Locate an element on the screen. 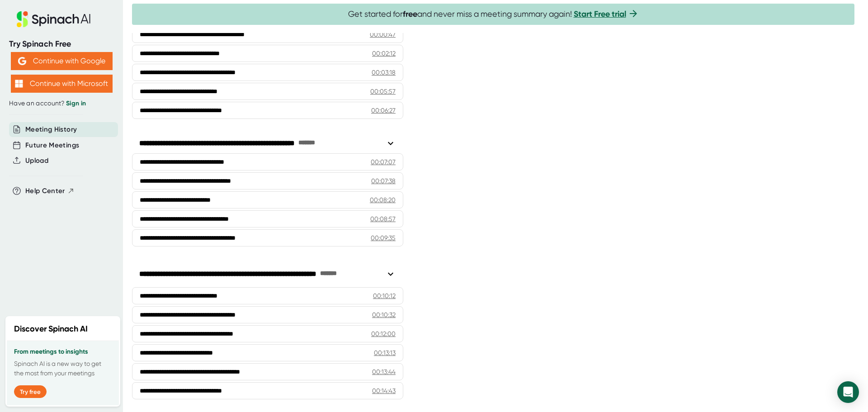  b: free is located at coordinates (410, 14).